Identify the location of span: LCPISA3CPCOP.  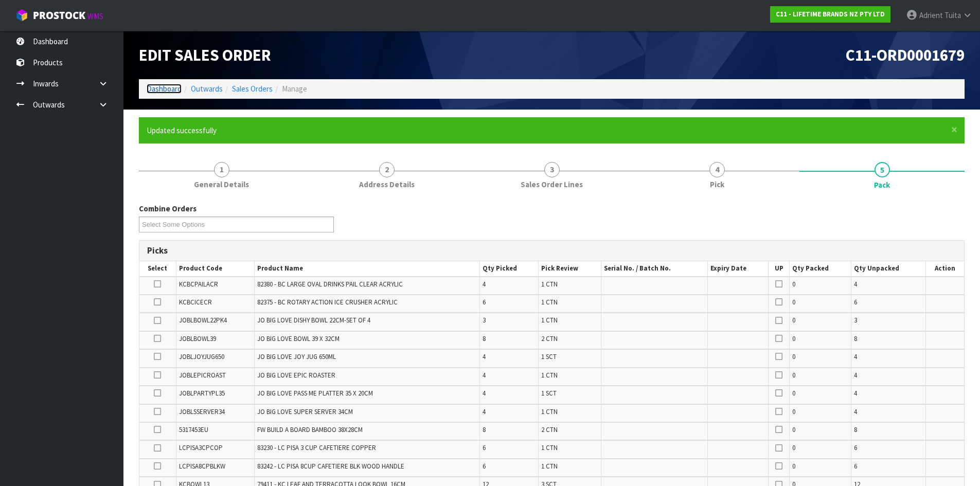
(201, 447).